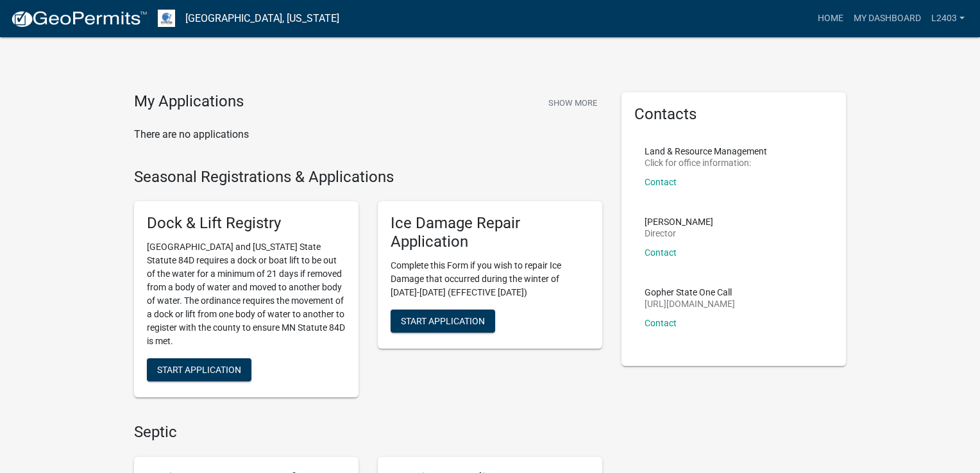 Image resolution: width=980 pixels, height=473 pixels. Describe the element at coordinates (678, 233) in the screenshot. I see `p: Director` at that location.